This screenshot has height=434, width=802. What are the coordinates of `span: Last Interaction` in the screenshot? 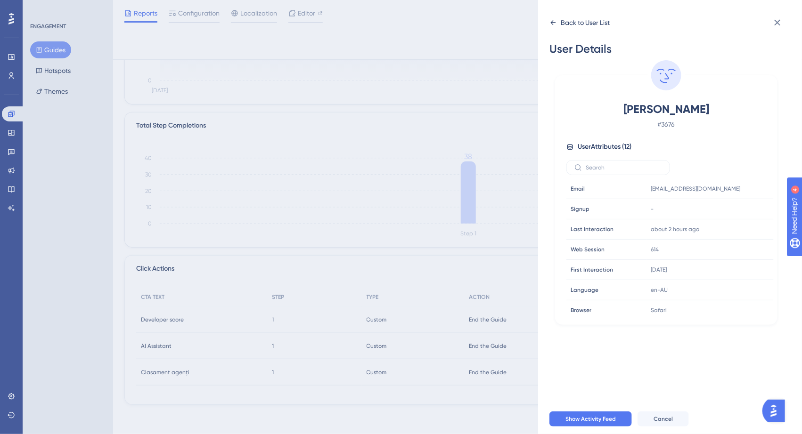 It's located at (592, 229).